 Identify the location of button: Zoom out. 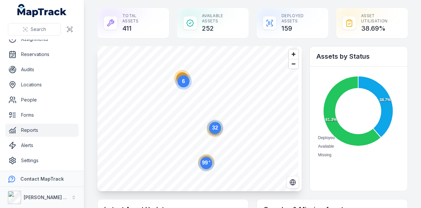
(293, 63).